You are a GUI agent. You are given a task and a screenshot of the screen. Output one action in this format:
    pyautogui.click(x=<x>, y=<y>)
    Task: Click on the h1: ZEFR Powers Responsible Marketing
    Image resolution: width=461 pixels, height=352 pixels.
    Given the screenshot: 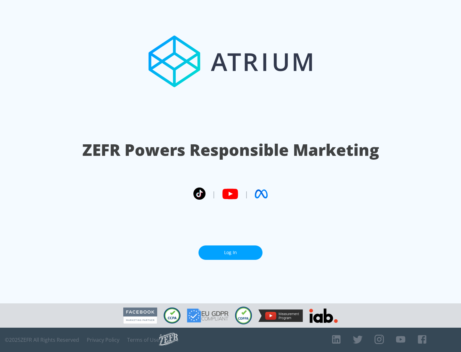 What is the action you would take?
    pyautogui.click(x=230, y=150)
    